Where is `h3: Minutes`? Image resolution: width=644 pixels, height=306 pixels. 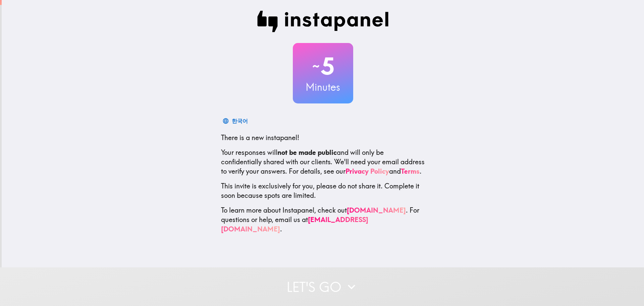
h3: Minutes is located at coordinates (323, 87).